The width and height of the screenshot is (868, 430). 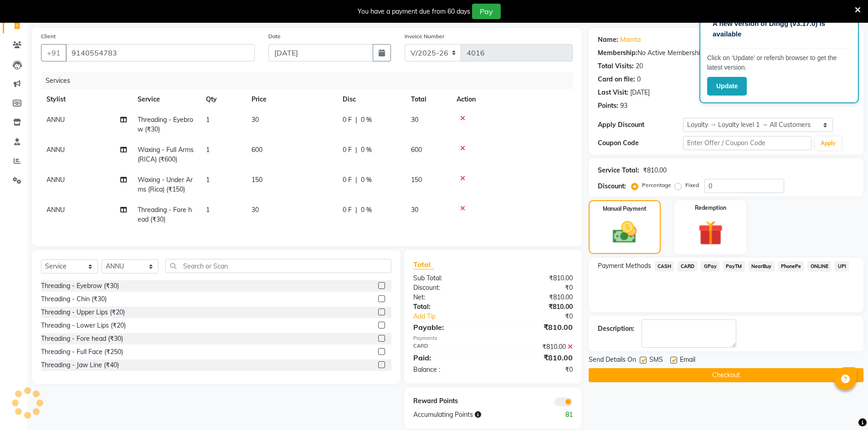 I want to click on label: Invoice Number, so click(x=425, y=36).